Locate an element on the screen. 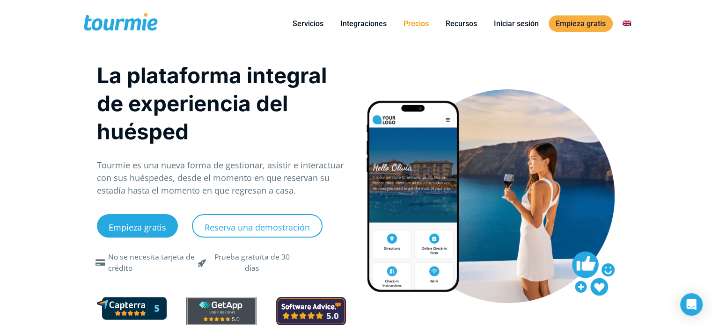 This screenshot has width=712, height=325. font: La plataforma integral de experiencia del huésped is located at coordinates (212, 103).